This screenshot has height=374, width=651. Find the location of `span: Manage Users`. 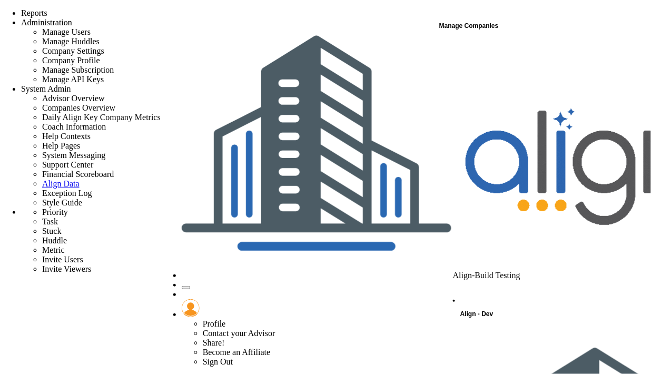

span: Manage Users is located at coordinates (66, 32).